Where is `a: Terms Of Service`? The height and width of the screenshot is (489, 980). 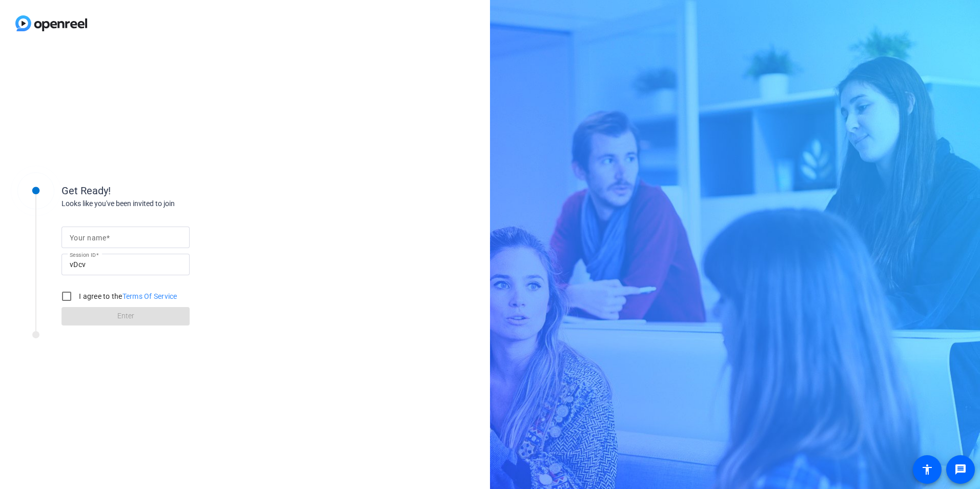
a: Terms Of Service is located at coordinates (149, 296).